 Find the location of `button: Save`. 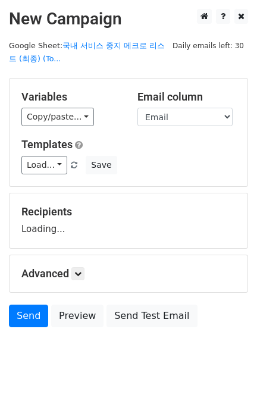

button: Save is located at coordinates (101, 165).